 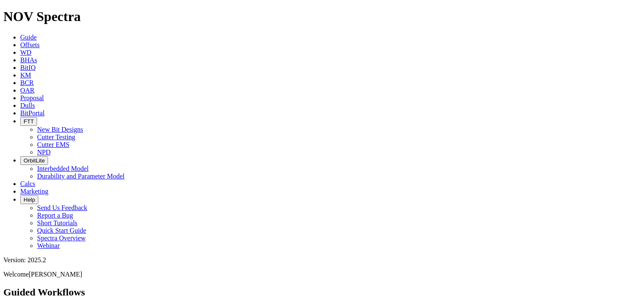 I want to click on a: Report a Bug, so click(x=55, y=215).